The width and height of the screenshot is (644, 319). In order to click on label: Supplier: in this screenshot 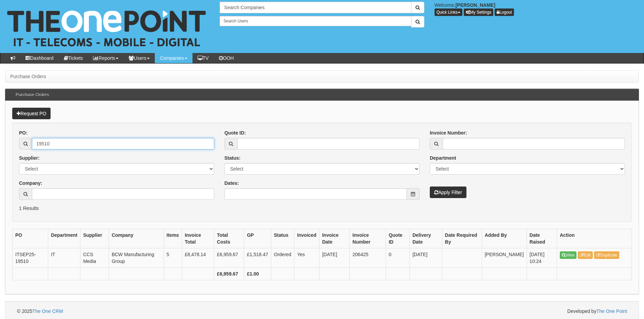, I will do `click(29, 158)`.